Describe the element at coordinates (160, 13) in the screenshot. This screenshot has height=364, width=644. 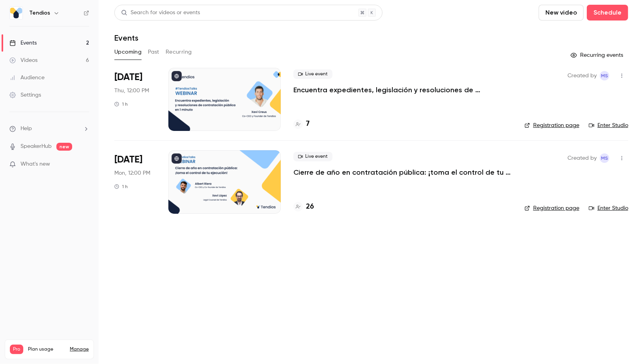
I see `div: Search for videos or events` at that location.